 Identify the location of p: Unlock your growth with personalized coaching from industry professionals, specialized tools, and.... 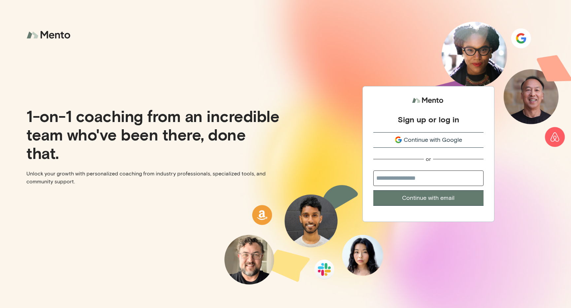
(153, 178).